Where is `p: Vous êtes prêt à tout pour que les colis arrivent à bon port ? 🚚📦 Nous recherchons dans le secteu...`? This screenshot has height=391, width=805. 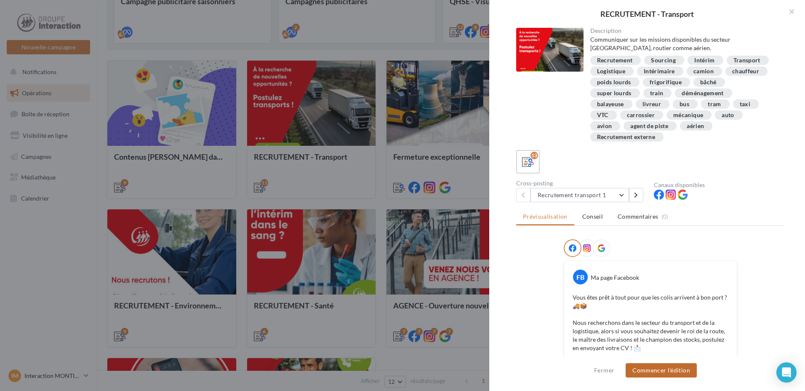
p: Vous êtes prêt à tout pour que les colis arrivent à bon port ? 🚚📦 Nous recherchons dans le secteu... is located at coordinates (650, 322).